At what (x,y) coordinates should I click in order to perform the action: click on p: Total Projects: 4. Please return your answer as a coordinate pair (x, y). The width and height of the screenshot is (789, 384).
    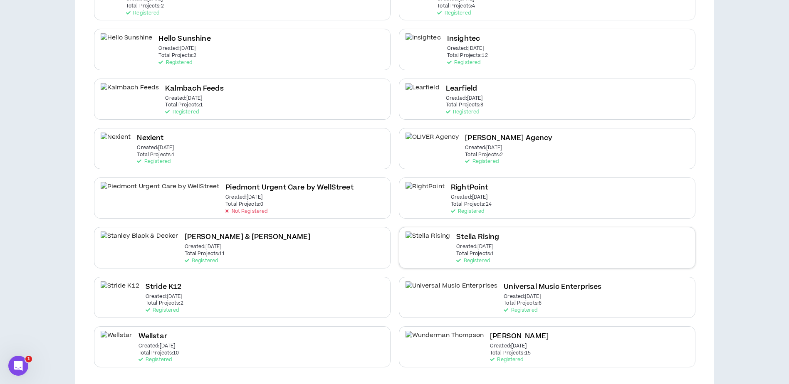
    Looking at the image, I should click on (456, 6).